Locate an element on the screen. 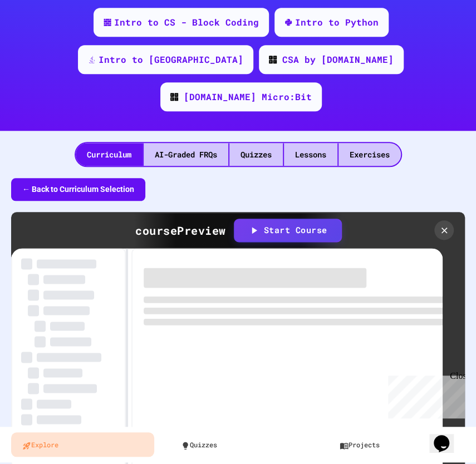 This screenshot has height=464, width=476. div: Start Course is located at coordinates (288, 230).